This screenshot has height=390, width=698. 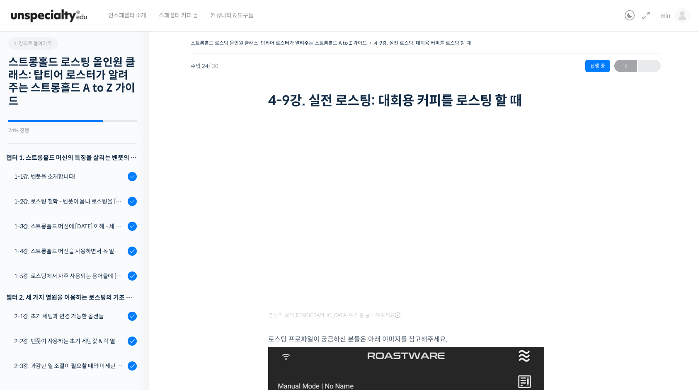 What do you see at coordinates (32, 43) in the screenshot?
I see `span: 강의로 돌아가기` at bounding box center [32, 43].